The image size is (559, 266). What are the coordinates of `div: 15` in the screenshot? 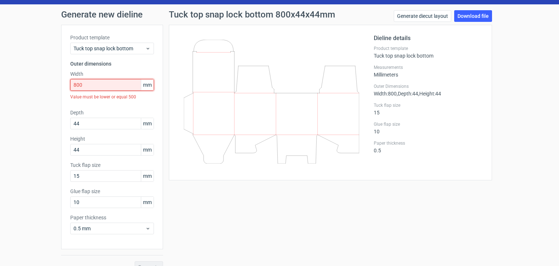 It's located at (428, 109).